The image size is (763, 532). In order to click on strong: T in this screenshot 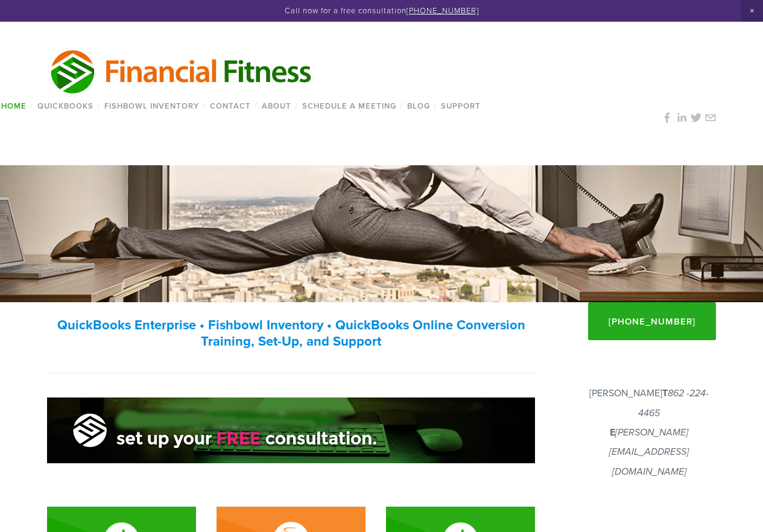, I will do `click(665, 392)`.